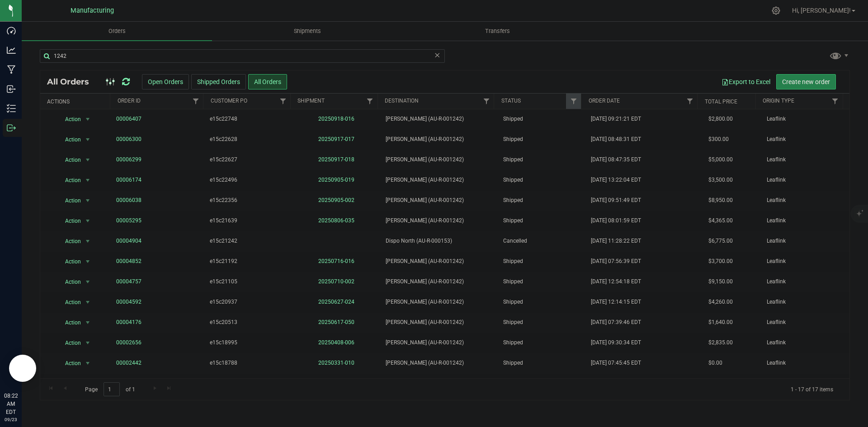 This screenshot has width=868, height=427. What do you see at coordinates (746, 82) in the screenshot?
I see `button: Export to Excel` at bounding box center [746, 82].